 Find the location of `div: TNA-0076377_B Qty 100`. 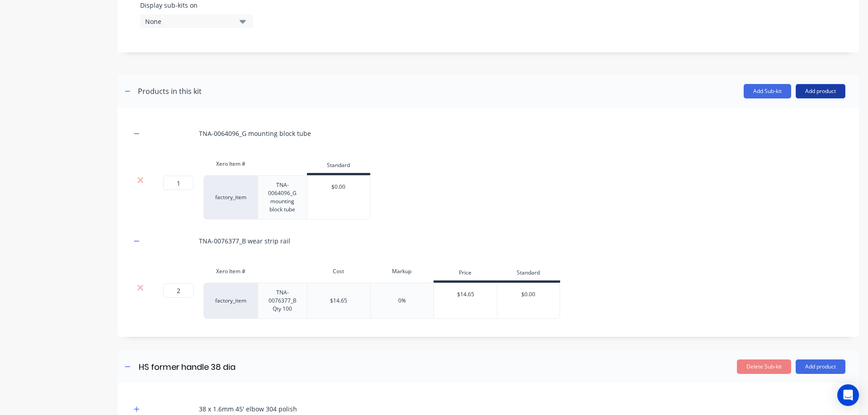

div: TNA-0076377_B Qty 100 is located at coordinates (283, 301).